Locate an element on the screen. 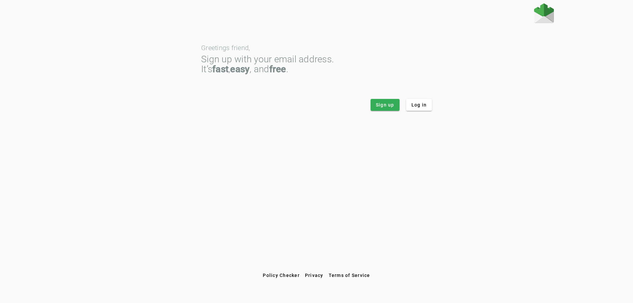 This screenshot has height=303, width=633. button: Policy Checker is located at coordinates (281, 275).